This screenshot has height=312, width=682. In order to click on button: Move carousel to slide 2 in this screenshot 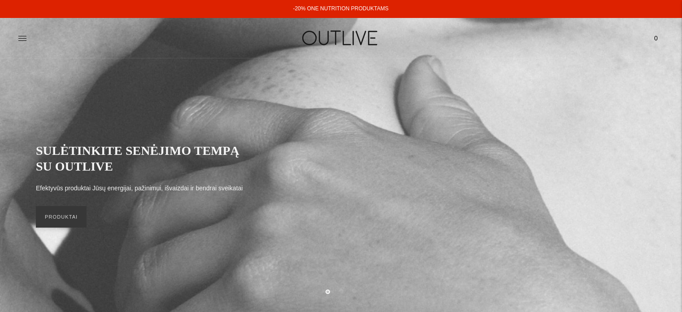, I will do `click(341, 291)`.